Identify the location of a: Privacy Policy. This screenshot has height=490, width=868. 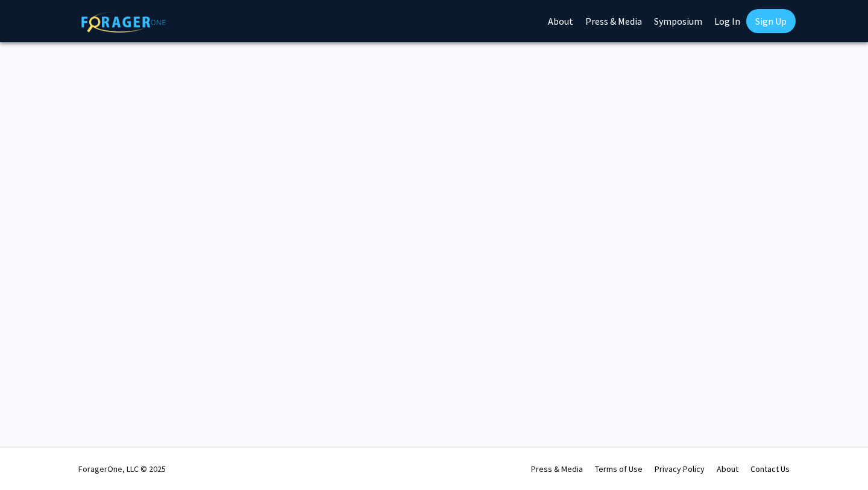
(680, 469).